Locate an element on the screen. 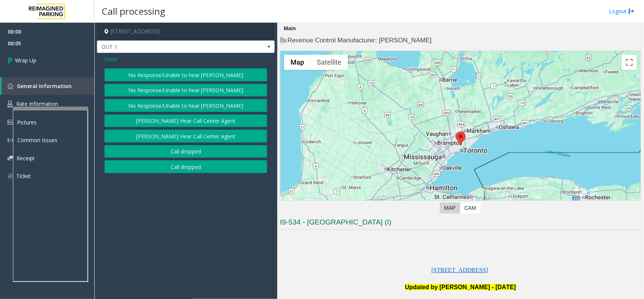  a: General Information is located at coordinates (48, 86).